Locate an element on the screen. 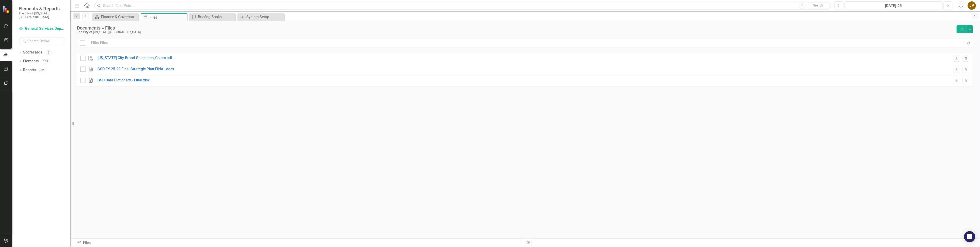 This screenshot has width=980, height=247. img: ClearPoint Strategy is located at coordinates (6, 9).